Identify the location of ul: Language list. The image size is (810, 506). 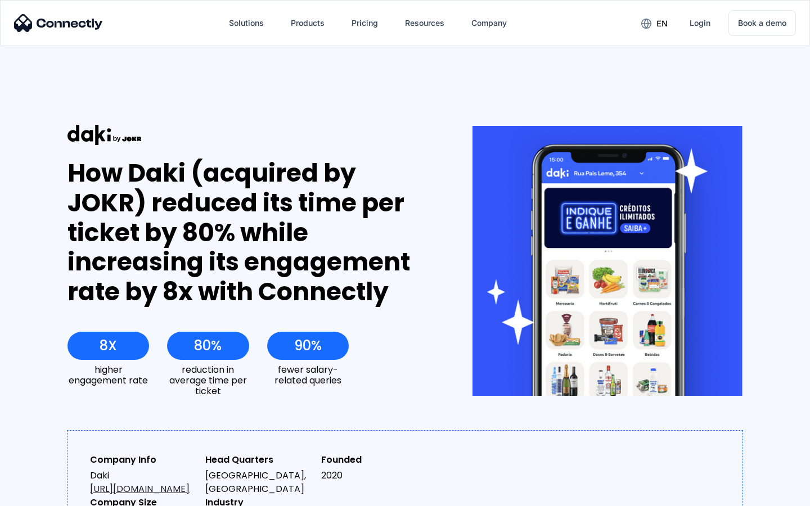
(45, 495).